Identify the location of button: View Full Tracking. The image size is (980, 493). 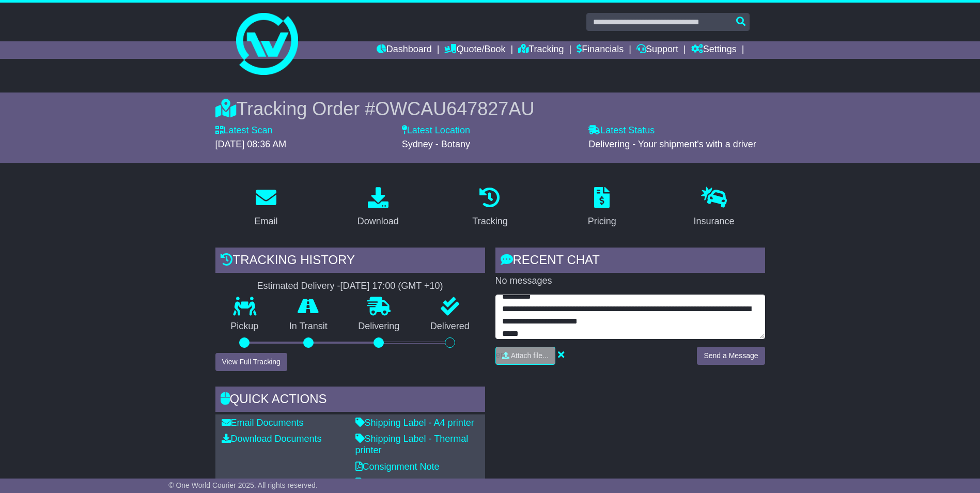
(251, 362).